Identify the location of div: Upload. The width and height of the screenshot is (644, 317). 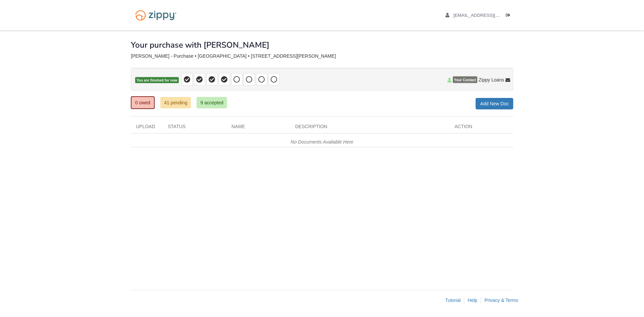
(147, 128).